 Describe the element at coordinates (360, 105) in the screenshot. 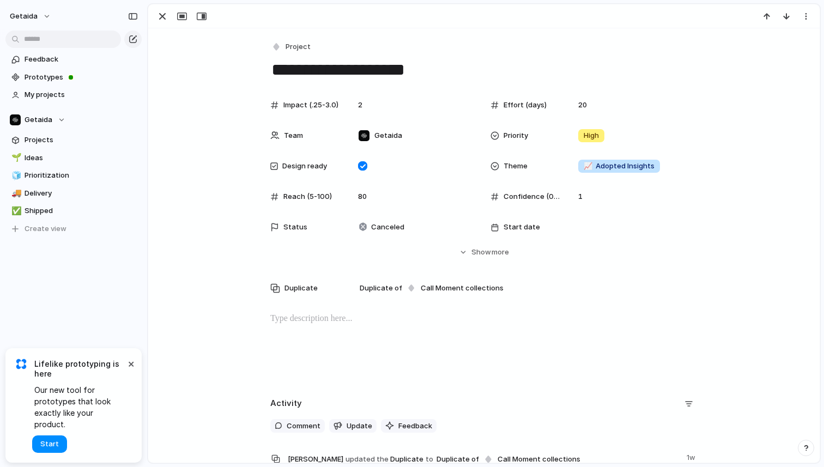

I see `span: 2` at that location.